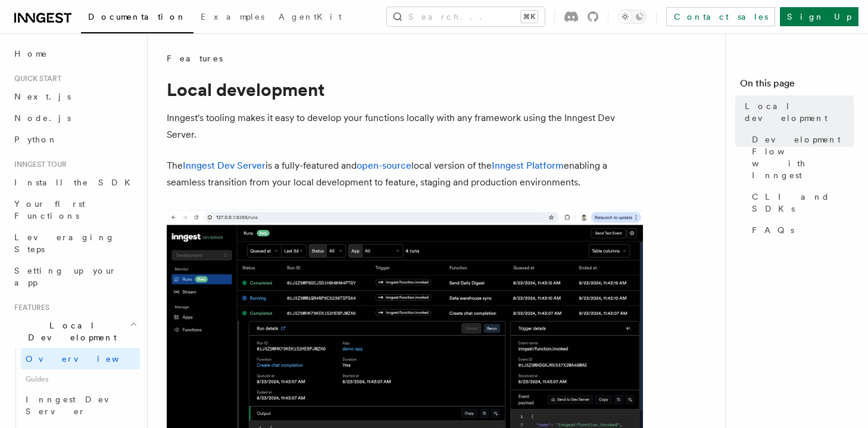 This screenshot has height=428, width=868. Describe the element at coordinates (310, 18) in the screenshot. I see `a: AgentKit` at that location.